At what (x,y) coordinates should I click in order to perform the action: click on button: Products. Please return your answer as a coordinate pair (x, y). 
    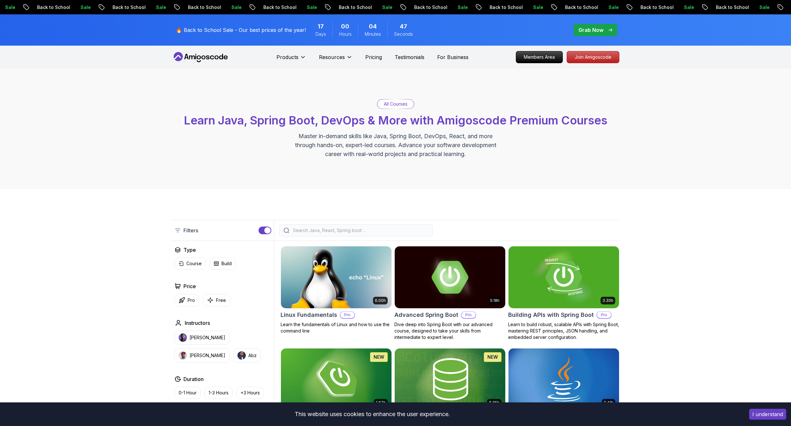
    Looking at the image, I should click on (291, 60).